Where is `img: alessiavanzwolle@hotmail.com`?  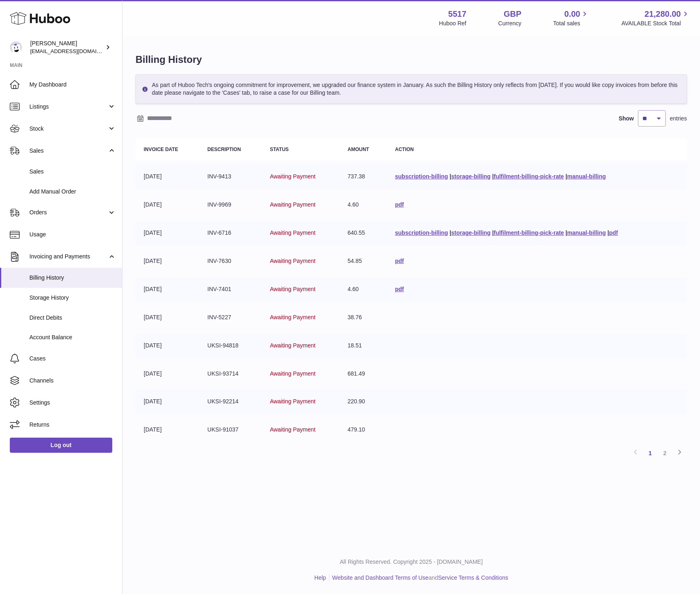
img: alessiavanzwolle@hotmail.com is located at coordinates (16, 47).